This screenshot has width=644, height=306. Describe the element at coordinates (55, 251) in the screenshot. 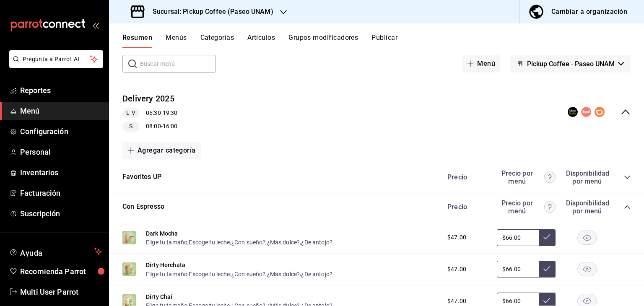

I see `span: Ayuda` at that location.